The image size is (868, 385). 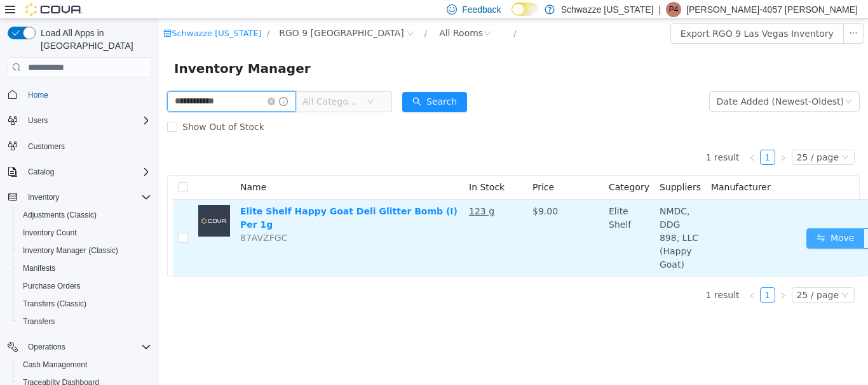 I want to click on button: Adjustments (Classic), so click(x=85, y=215).